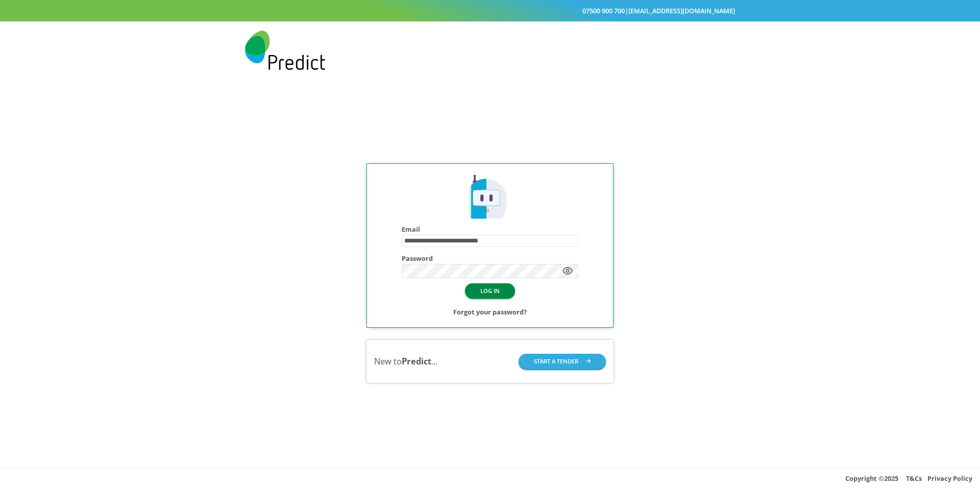  Describe the element at coordinates (417, 361) in the screenshot. I see `b: Predict` at that location.